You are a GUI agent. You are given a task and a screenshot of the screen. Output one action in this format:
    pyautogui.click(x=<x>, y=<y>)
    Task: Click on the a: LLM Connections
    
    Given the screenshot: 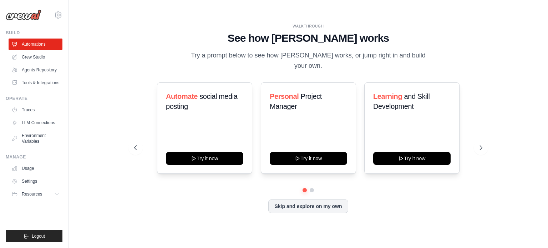 What is the action you would take?
    pyautogui.click(x=35, y=123)
    